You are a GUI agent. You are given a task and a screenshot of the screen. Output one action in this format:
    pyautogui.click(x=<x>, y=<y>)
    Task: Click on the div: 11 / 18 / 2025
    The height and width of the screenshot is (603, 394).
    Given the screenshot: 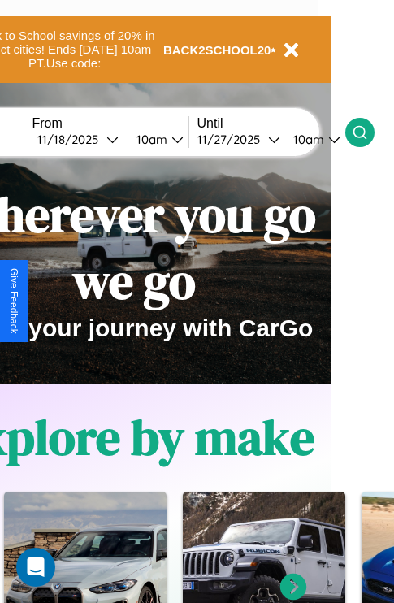 What is the action you would take?
    pyautogui.click(x=72, y=139)
    